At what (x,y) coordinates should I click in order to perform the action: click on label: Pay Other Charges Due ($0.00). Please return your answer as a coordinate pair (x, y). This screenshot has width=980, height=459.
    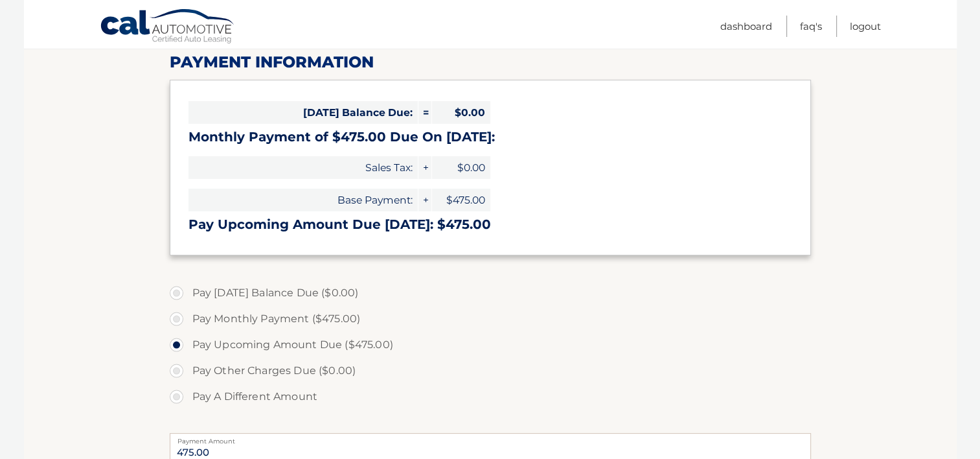
    Looking at the image, I should click on (490, 371).